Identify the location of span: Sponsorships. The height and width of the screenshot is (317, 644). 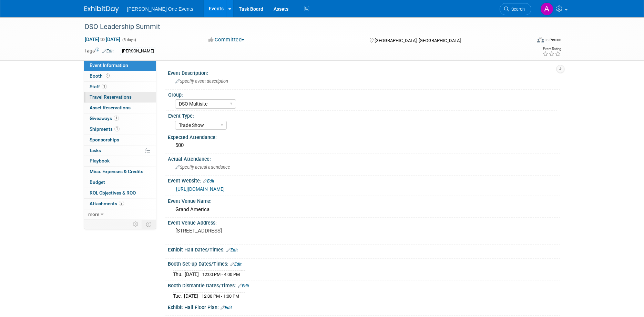
(104, 140).